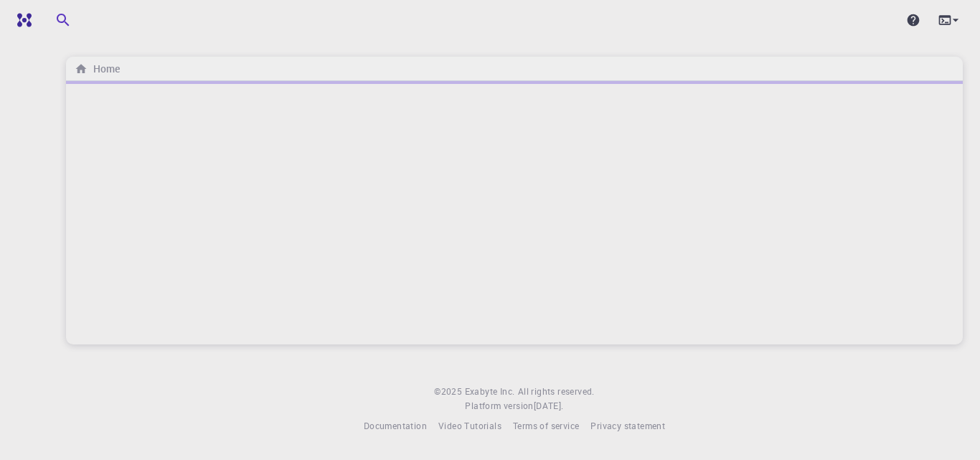 The width and height of the screenshot is (980, 460). What do you see at coordinates (449, 392) in the screenshot?
I see `span: © 2025` at bounding box center [449, 392].